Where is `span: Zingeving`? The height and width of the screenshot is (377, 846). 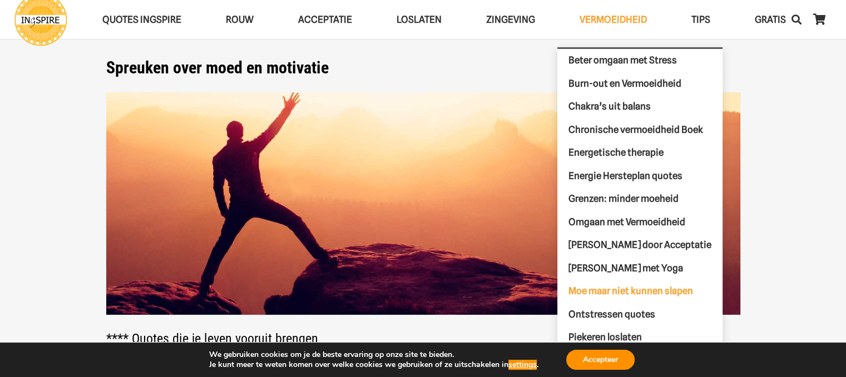 span: Zingeving is located at coordinates (510, 19).